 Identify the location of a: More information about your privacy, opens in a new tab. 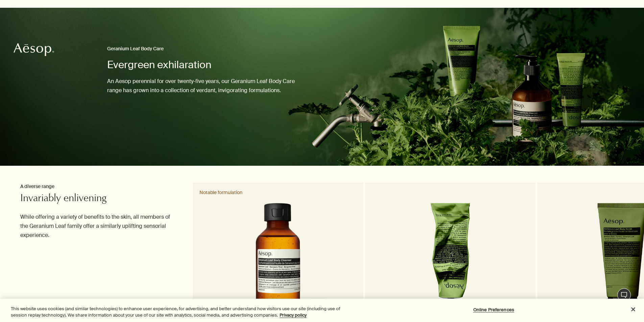
(293, 315).